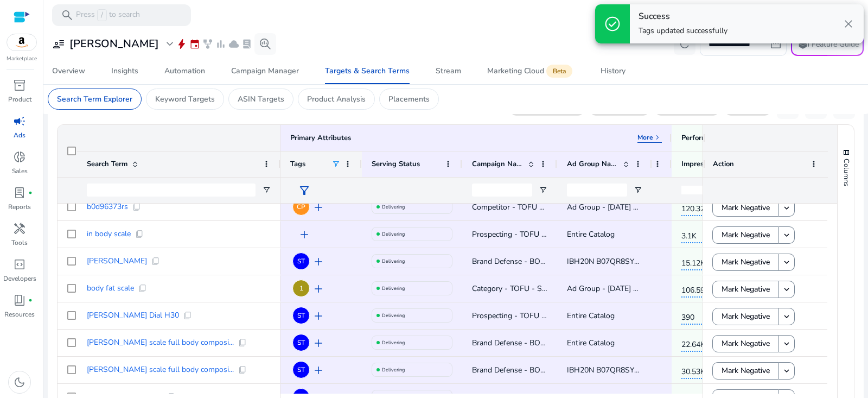 The image size is (868, 398). Describe the element at coordinates (110, 288) in the screenshot. I see `span: body fat scale` at that location.